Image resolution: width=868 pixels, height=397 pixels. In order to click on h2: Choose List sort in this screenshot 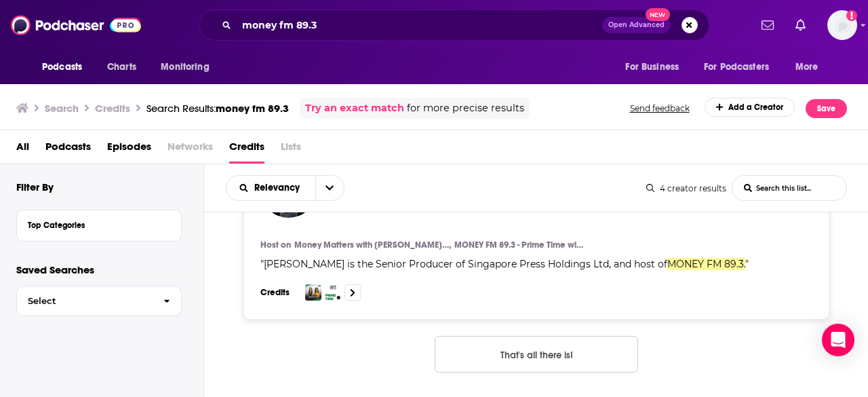, I will do `click(285, 188)`.